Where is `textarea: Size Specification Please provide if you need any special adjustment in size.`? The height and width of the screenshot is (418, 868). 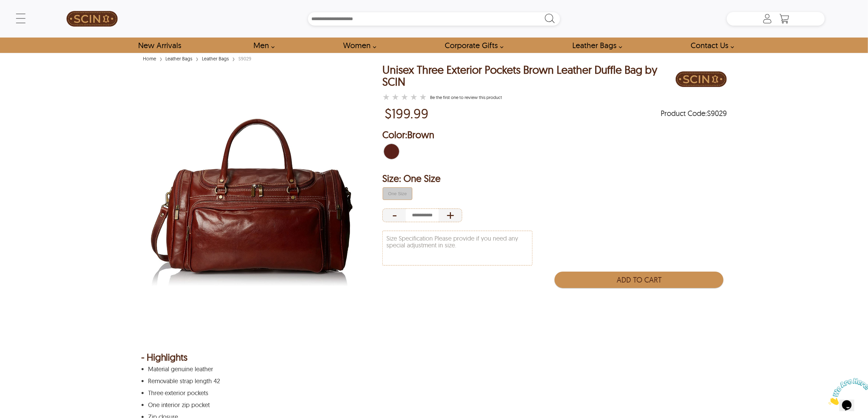 textarea: Size Specification Please provide if you need any special adjustment in size. is located at coordinates (457, 248).